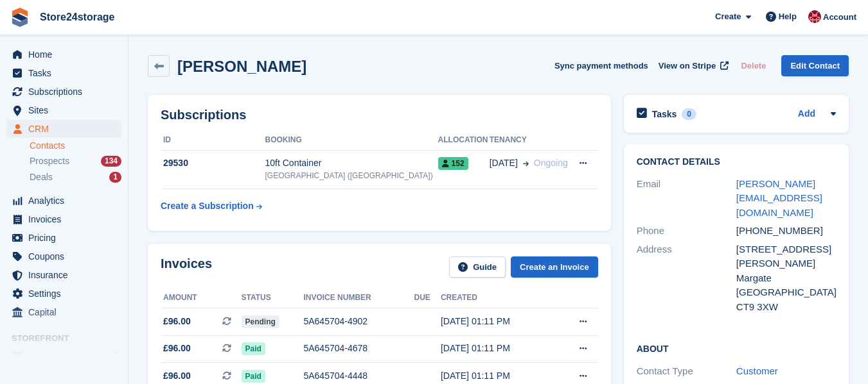 The width and height of the screenshot is (868, 384). Describe the element at coordinates (201, 298) in the screenshot. I see `th: Amount` at that location.